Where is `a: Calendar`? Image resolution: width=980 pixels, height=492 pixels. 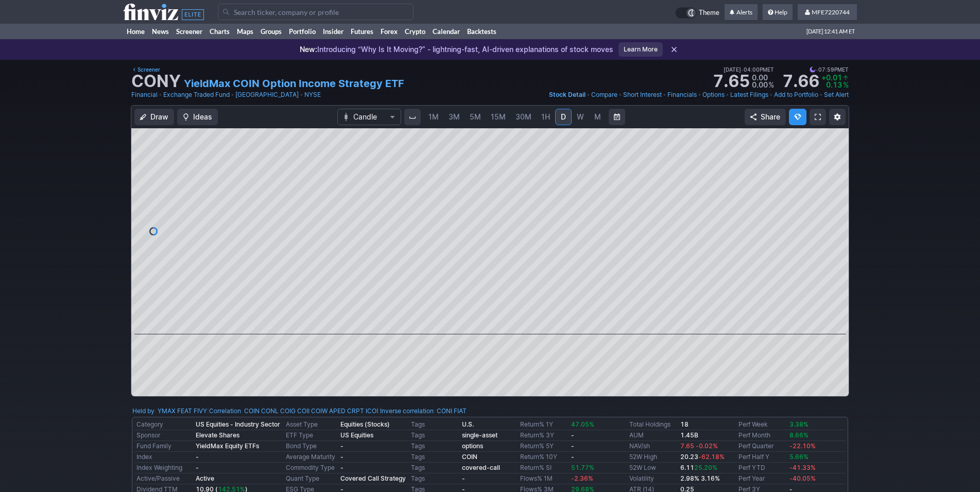
a: Calendar is located at coordinates (446, 31).